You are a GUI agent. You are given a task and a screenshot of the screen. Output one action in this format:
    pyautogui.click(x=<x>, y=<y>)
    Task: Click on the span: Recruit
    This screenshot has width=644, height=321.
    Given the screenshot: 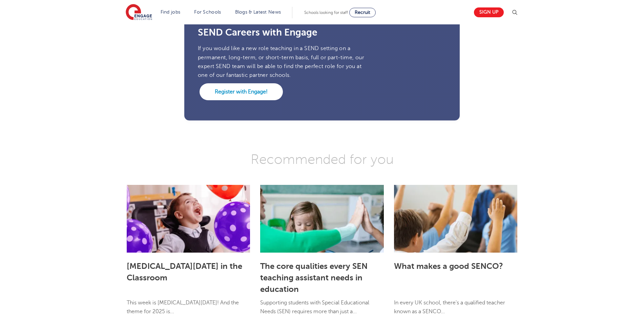 What is the action you would take?
    pyautogui.click(x=362, y=12)
    